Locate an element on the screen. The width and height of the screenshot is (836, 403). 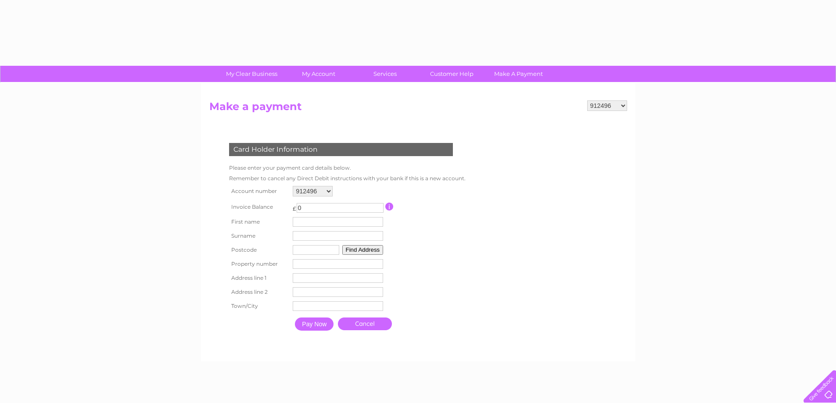
th: Surname is located at coordinates (259, 236).